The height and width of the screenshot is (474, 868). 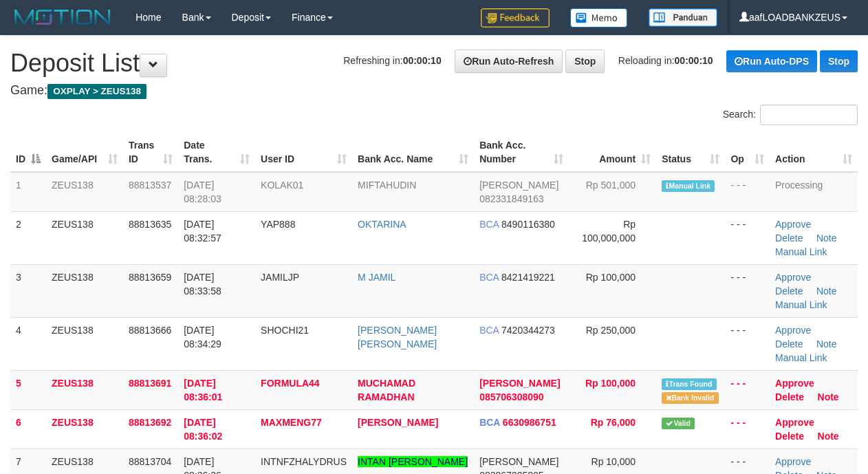 What do you see at coordinates (688, 186) in the screenshot?
I see `span: Manually Linked` at bounding box center [688, 186].